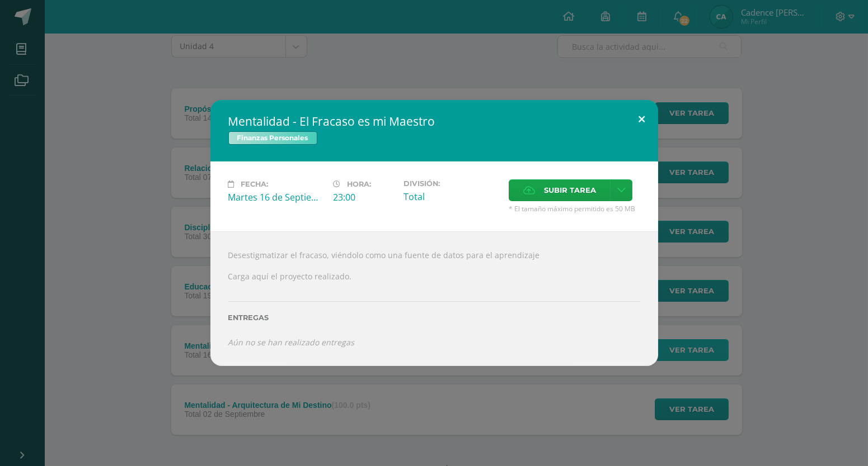 This screenshot has height=466, width=868. Describe the element at coordinates (363, 198) in the screenshot. I see `div: 23:00` at that location.